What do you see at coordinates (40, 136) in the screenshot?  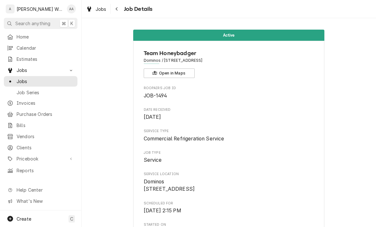 I see `a: Vendors` at bounding box center [40, 136].